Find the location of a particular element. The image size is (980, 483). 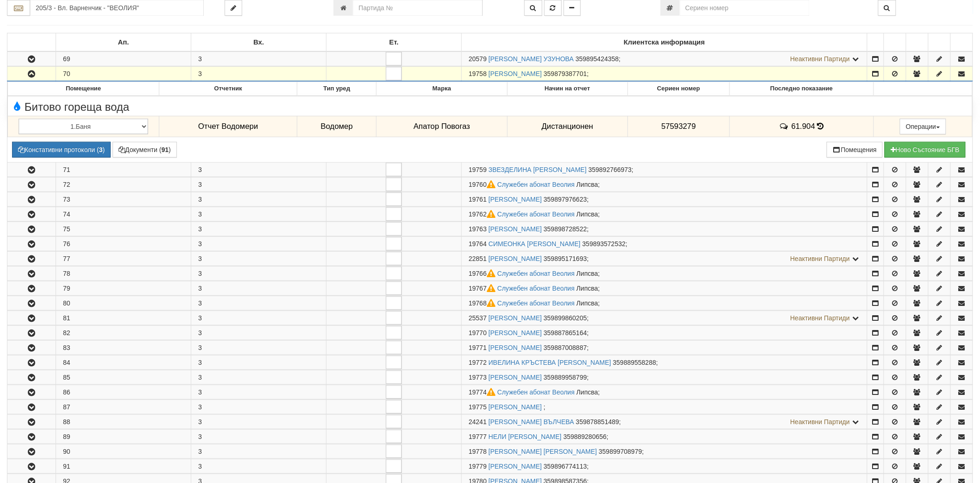

th: Отчетник is located at coordinates (228, 89).